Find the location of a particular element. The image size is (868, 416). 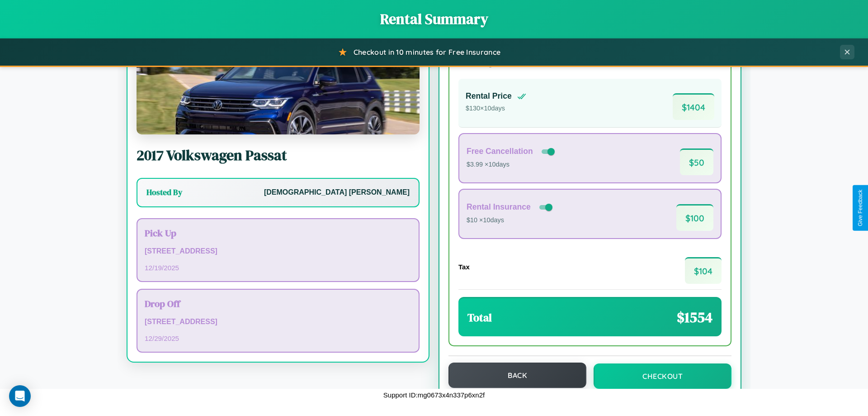

h4: Tax is located at coordinates (464, 267).